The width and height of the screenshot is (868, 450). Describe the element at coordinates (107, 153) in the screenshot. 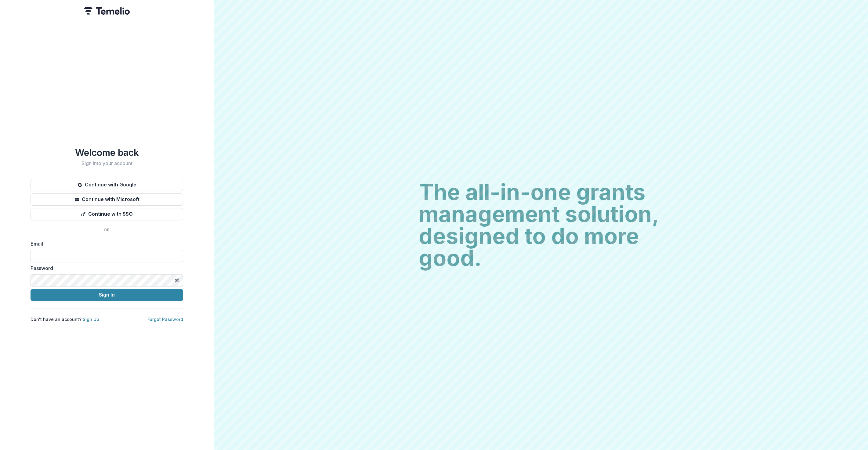

I see `h1: Welcome back` at that location.